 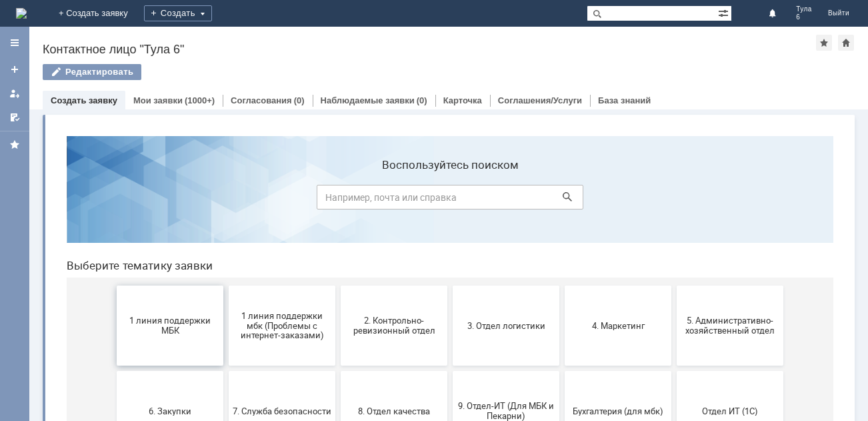 I want to click on button: Отдел-ИТ (Битрикс24 и CRM), so click(x=114, y=371).